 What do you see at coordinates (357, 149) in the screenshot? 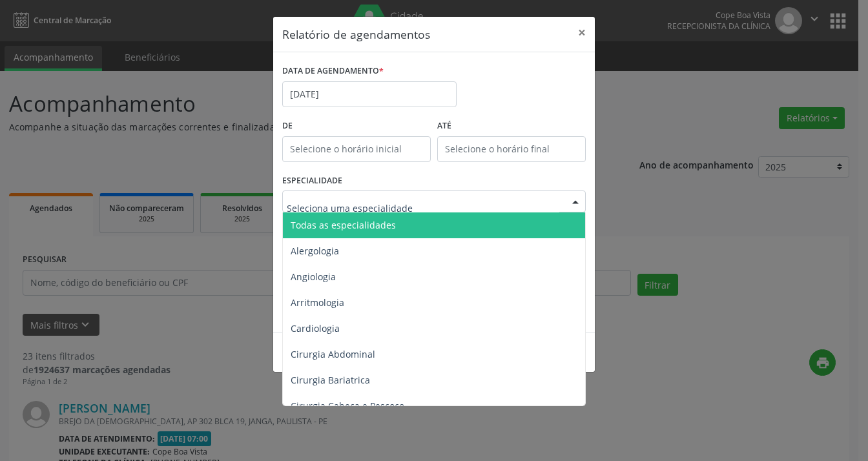
I see `input: Selecione o horário inicial` at bounding box center [357, 149].